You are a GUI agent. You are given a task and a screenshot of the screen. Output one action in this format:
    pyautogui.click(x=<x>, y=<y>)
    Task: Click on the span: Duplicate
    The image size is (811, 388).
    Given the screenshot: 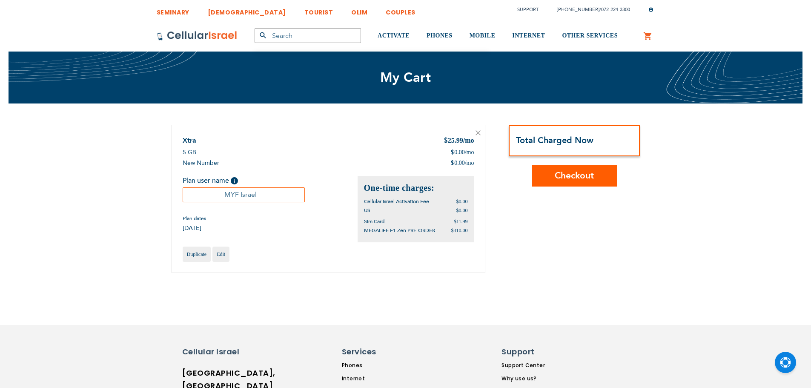 What is the action you would take?
    pyautogui.click(x=197, y=254)
    